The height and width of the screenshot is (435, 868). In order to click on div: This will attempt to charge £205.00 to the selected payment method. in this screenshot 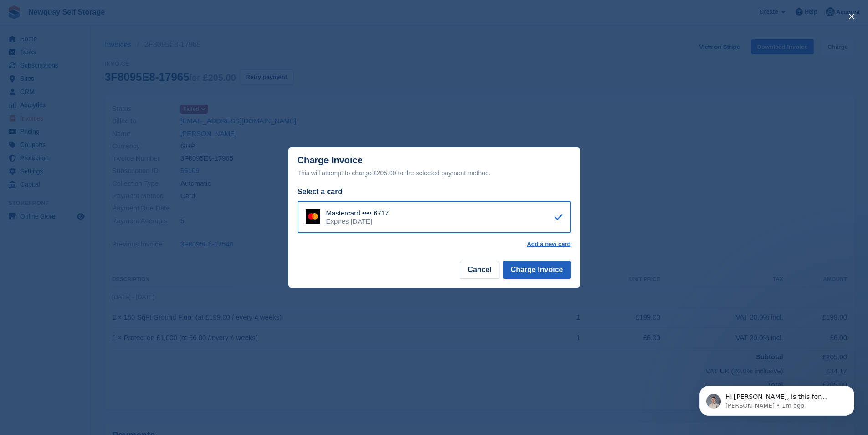, I will do `click(435, 173)`.